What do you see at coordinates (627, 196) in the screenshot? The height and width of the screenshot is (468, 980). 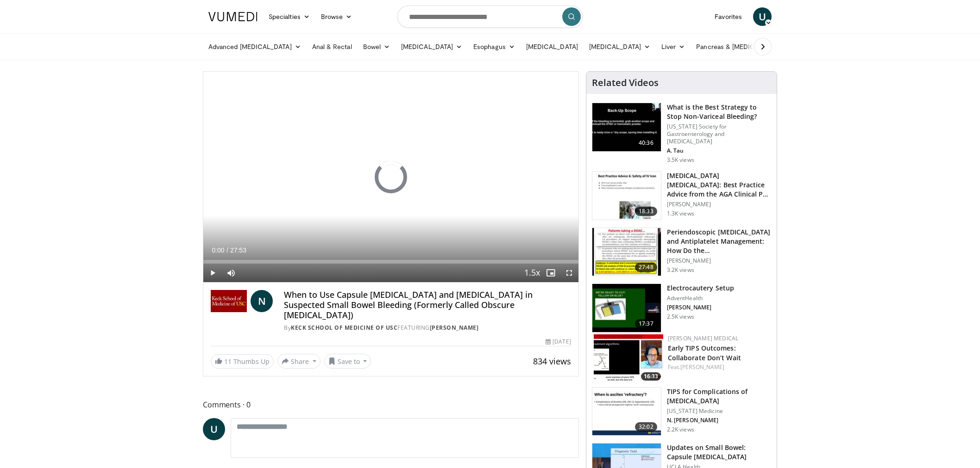 I see `img: d1653e00-2c8d-43f1-b9d7-3bc1bf0d4299.150x105_q85_crop-smart_upscale.jpg` at bounding box center [627, 196].